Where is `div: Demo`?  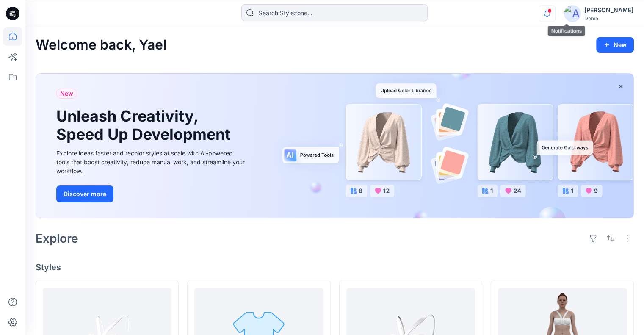 div: Demo is located at coordinates (609, 18).